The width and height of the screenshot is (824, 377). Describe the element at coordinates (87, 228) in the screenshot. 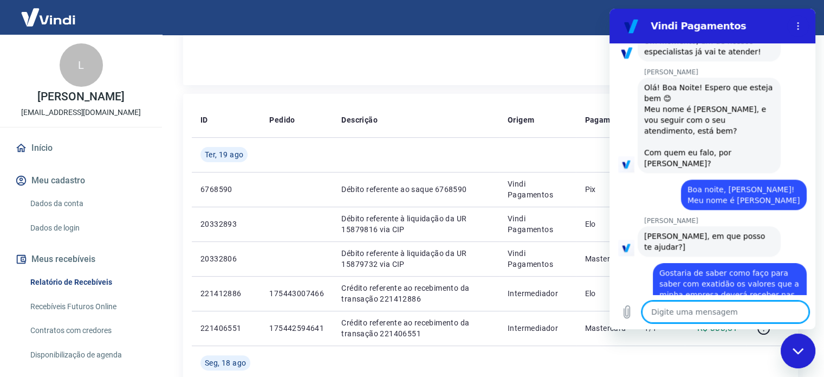

I see `a: Dados de login` at that location.